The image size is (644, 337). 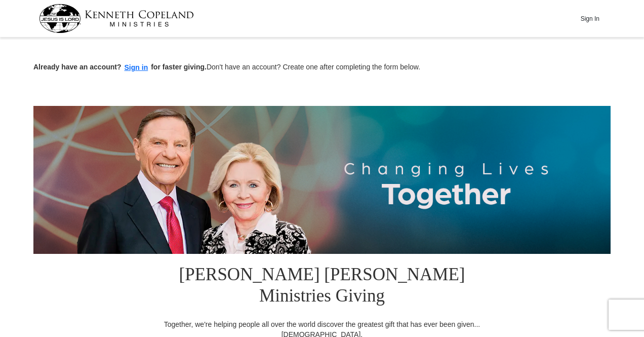 I want to click on img: kcm-header-logo.svg, so click(x=116, y=18).